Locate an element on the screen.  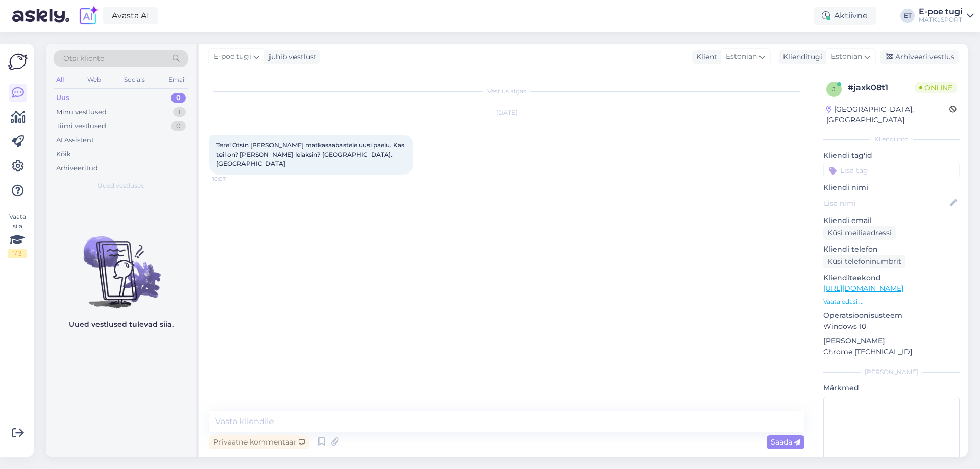
div: AI Assistent is located at coordinates (75, 140).